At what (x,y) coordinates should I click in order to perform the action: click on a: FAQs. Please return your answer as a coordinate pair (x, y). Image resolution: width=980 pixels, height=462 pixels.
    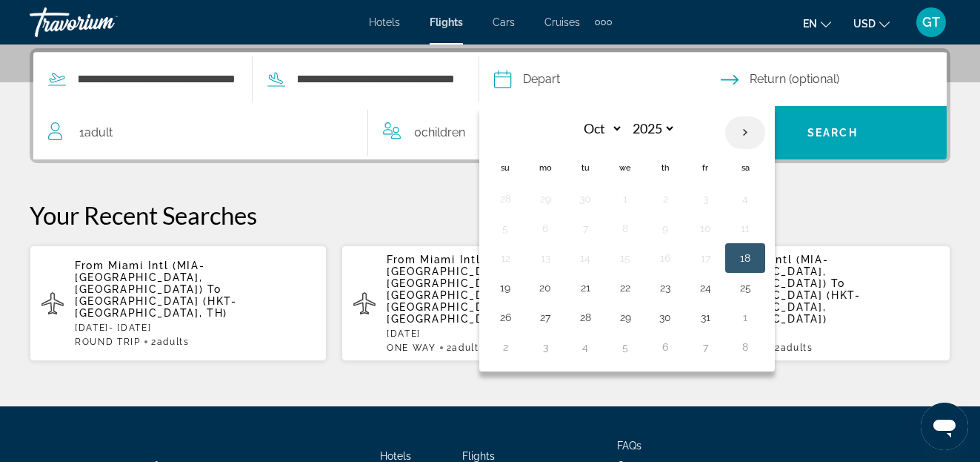
    Looking at the image, I should click on (629, 446).